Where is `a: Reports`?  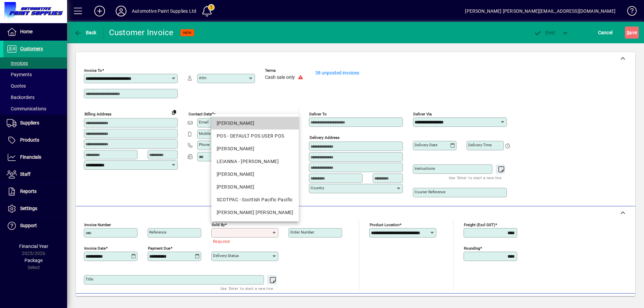
a: Reports is located at coordinates (35, 191).